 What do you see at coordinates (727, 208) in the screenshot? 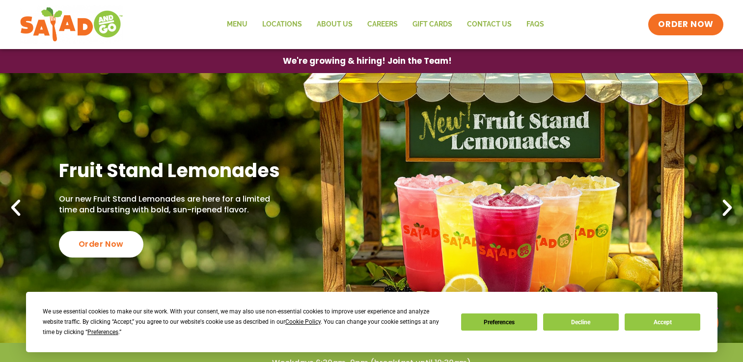
I see `div: Next slide` at bounding box center [727, 208].